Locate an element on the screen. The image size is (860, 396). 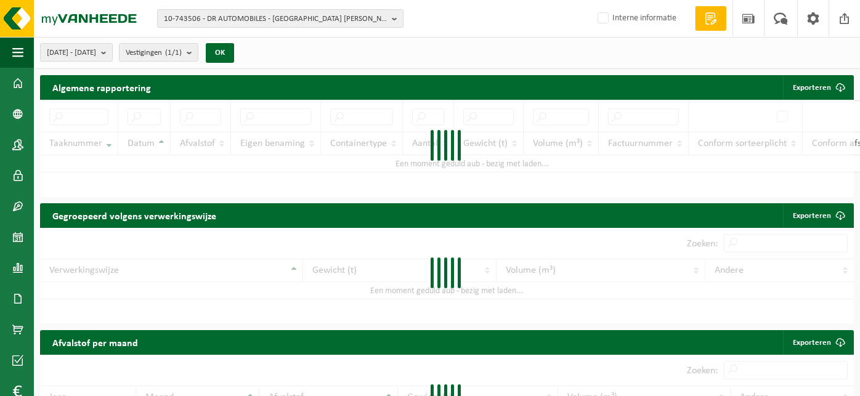
h2: Afvalstof per maand is located at coordinates (95, 342).